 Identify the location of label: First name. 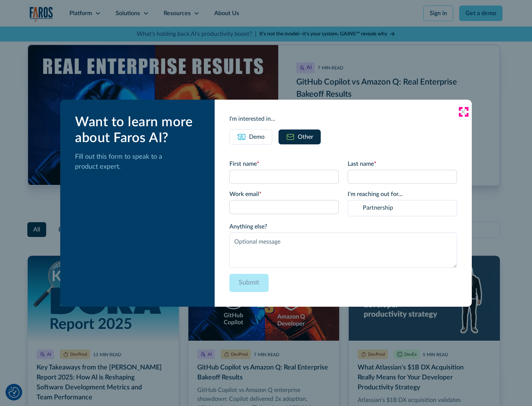
(284, 164).